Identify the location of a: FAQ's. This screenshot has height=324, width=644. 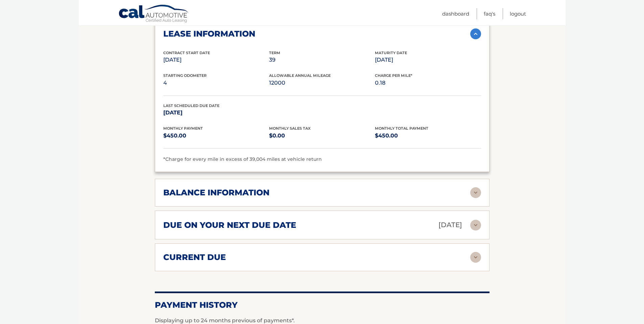
(489, 13).